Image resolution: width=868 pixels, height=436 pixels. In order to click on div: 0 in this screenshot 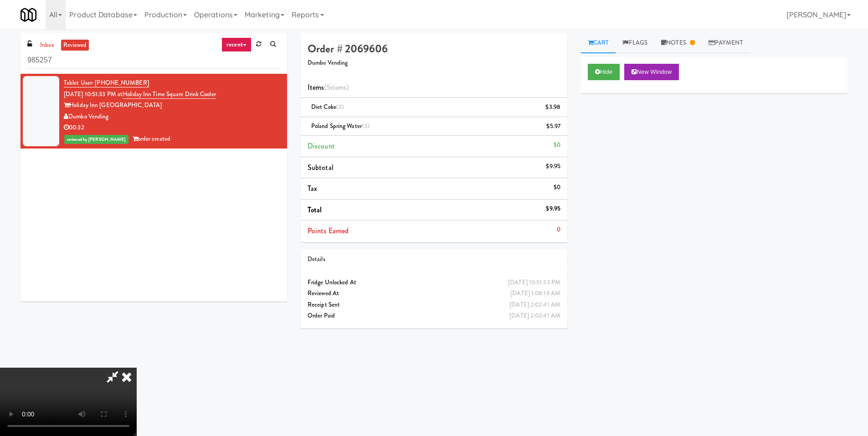, I will do `click(558, 229)`.